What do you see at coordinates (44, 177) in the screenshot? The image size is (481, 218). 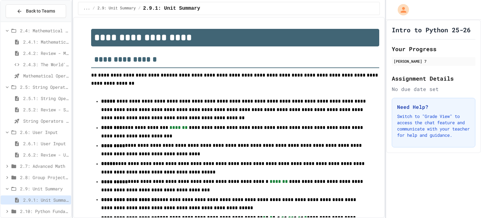 I see `span: 2.8: Group Project - Mad Libs` at bounding box center [44, 177].